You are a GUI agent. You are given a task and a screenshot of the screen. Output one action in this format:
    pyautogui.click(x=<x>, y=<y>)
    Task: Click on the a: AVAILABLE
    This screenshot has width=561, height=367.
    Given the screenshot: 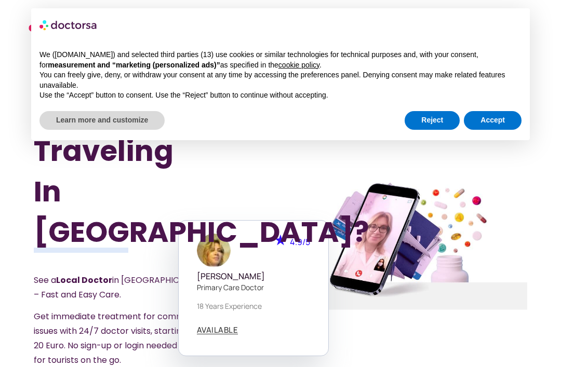 What is the action you would take?
    pyautogui.click(x=218, y=330)
    